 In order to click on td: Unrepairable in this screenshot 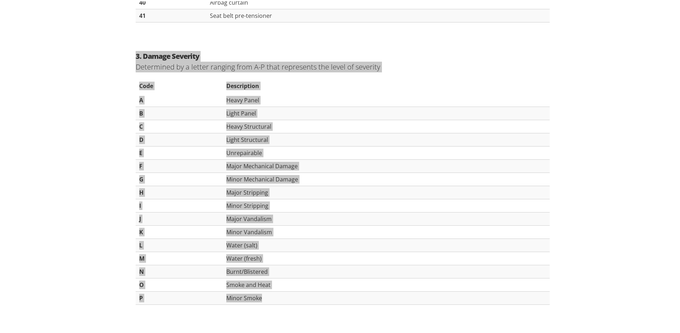, I will do `click(386, 152)`.